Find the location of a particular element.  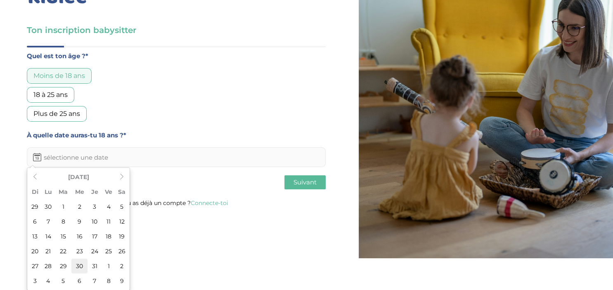

div: Moins de 18 ans is located at coordinates (59, 76).